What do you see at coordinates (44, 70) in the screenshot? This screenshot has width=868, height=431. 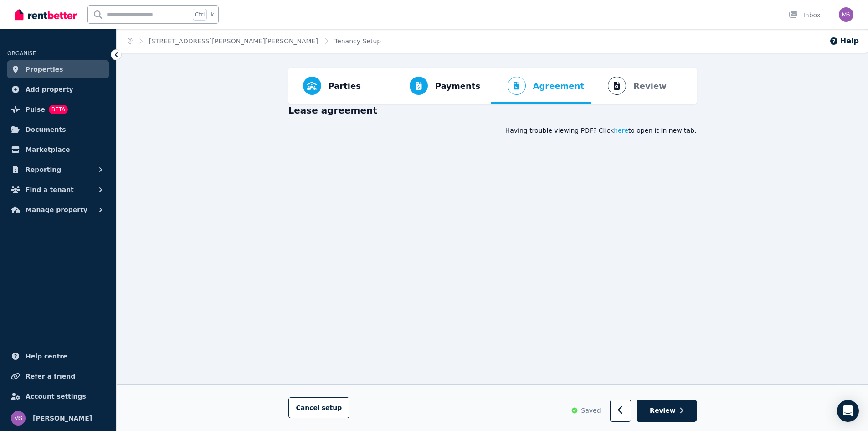 I see `span: Properties` at bounding box center [44, 70].